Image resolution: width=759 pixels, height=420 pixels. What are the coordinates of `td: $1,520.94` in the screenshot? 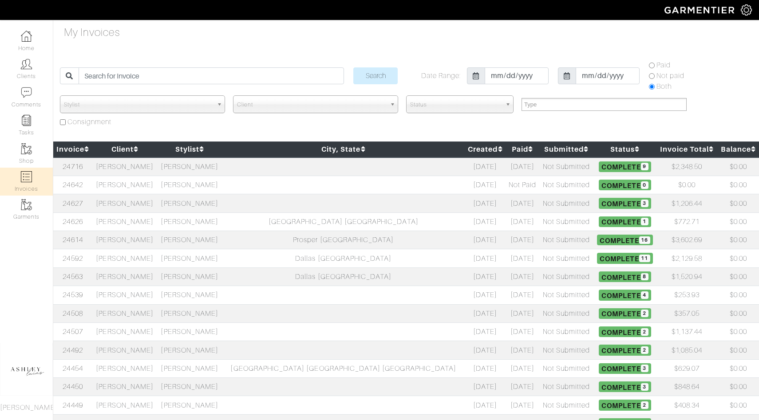 It's located at (687, 277).